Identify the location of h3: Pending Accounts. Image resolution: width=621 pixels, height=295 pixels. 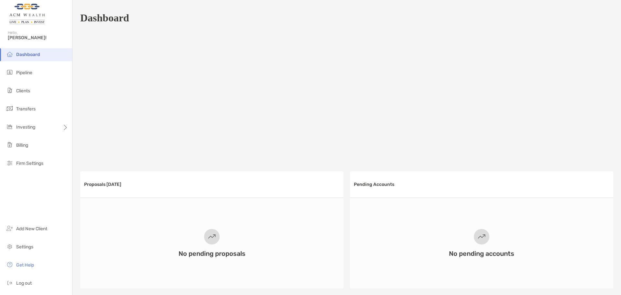
(374, 184).